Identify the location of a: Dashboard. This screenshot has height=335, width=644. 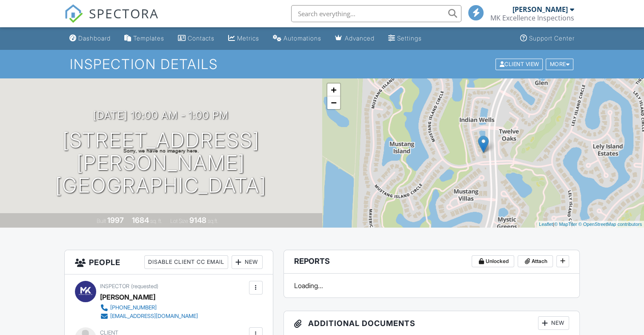
(90, 39).